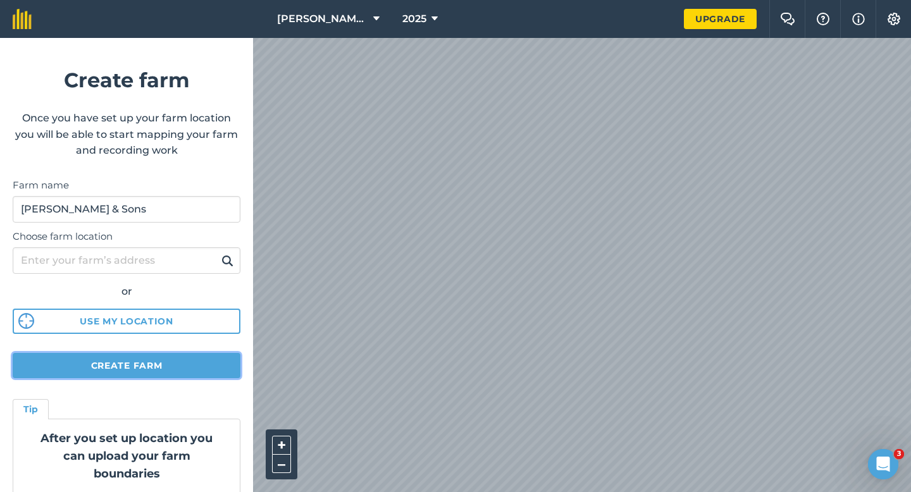 The image size is (911, 492). What do you see at coordinates (126, 185) in the screenshot?
I see `label: Farm name` at bounding box center [126, 185].